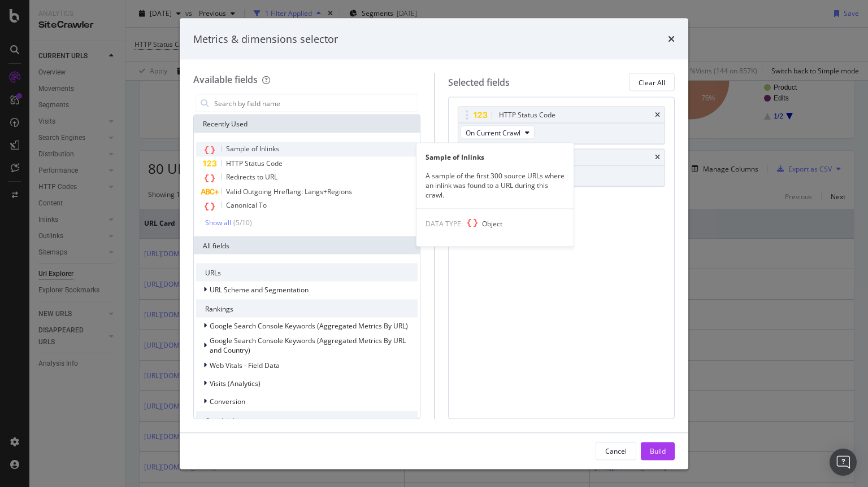 The image size is (868, 487). What do you see at coordinates (307, 246) in the screenshot?
I see `div: All fields` at bounding box center [307, 246].